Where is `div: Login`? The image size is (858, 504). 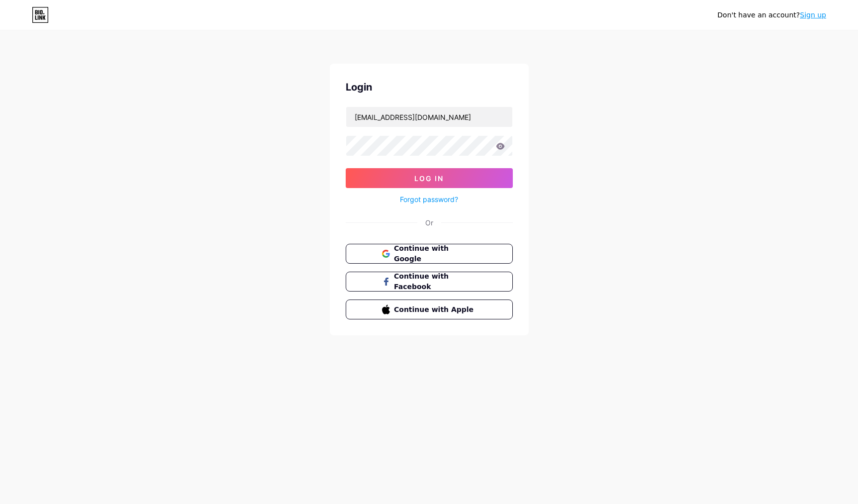 div: Login is located at coordinates (430, 87).